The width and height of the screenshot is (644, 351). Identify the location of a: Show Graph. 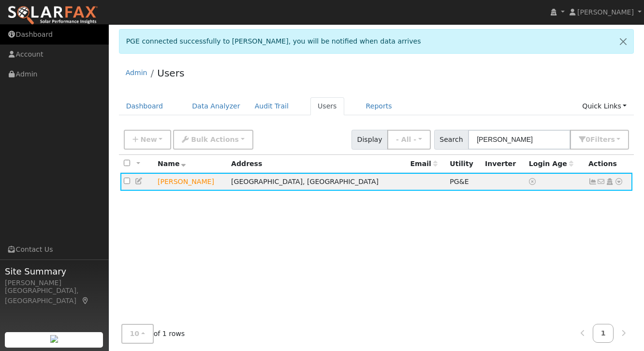
(593, 181).